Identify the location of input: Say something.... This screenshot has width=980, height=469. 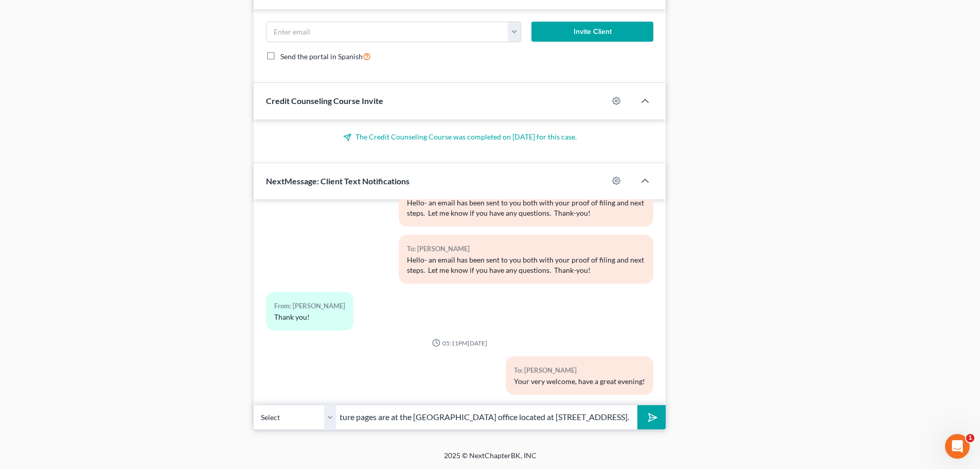
(487, 417).